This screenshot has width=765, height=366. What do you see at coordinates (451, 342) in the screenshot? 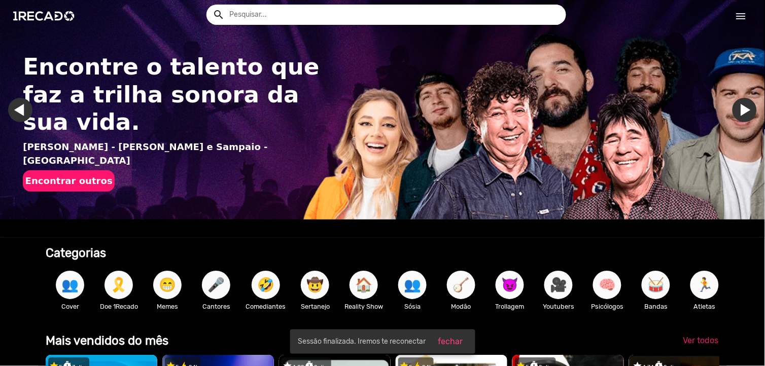
I see `button: fechar` at bounding box center [451, 342].